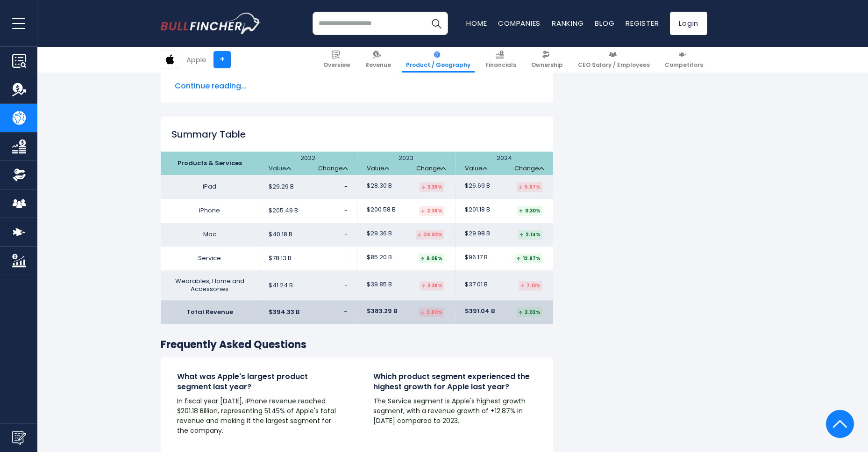 This screenshot has width=868, height=452. What do you see at coordinates (614, 65) in the screenshot?
I see `span: CEO Salary / Employees` at bounding box center [614, 65].